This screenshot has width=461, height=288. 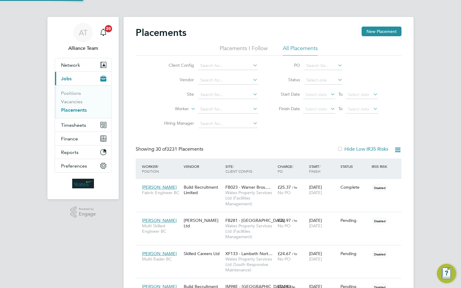 What do you see at coordinates (83, 108) in the screenshot?
I see `nav: Main navigation` at bounding box center [83, 108].